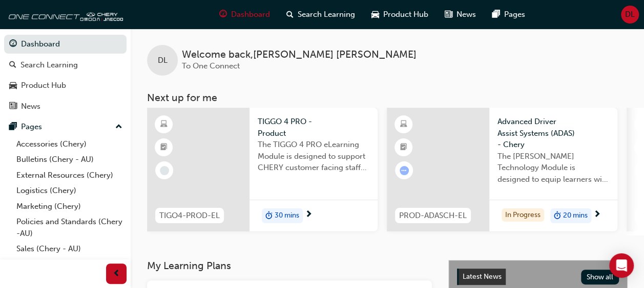  What do you see at coordinates (400, 15) in the screenshot?
I see `a: car-iconProduct Hub` at bounding box center [400, 15].